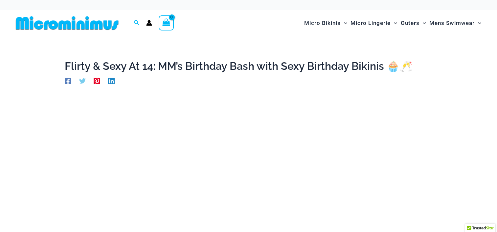  What do you see at coordinates (322, 23) in the screenshot?
I see `span: Micro Bikinis` at bounding box center [322, 23].